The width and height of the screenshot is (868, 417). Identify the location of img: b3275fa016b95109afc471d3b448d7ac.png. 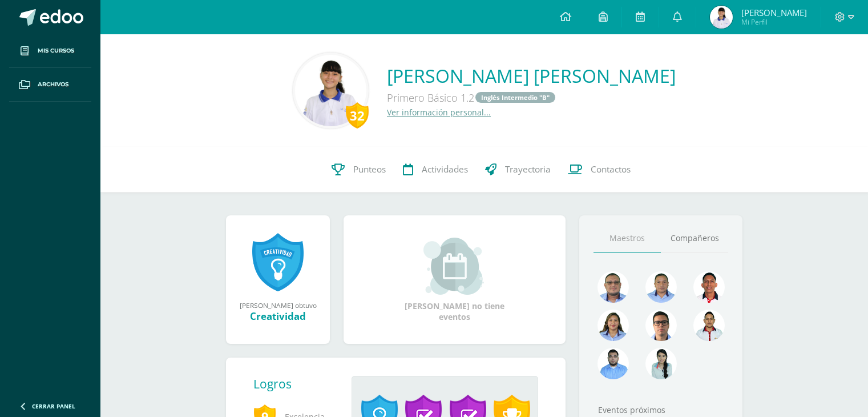
(661, 325).